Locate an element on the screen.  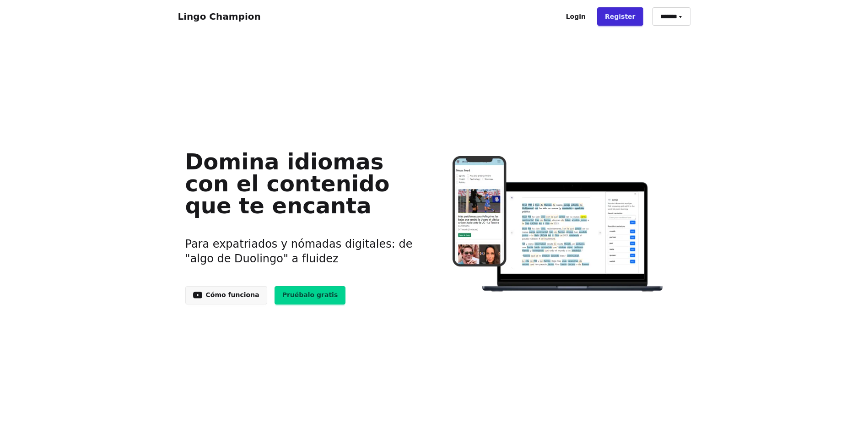
img: Aprende idiomas en línea is located at coordinates (558, 224).